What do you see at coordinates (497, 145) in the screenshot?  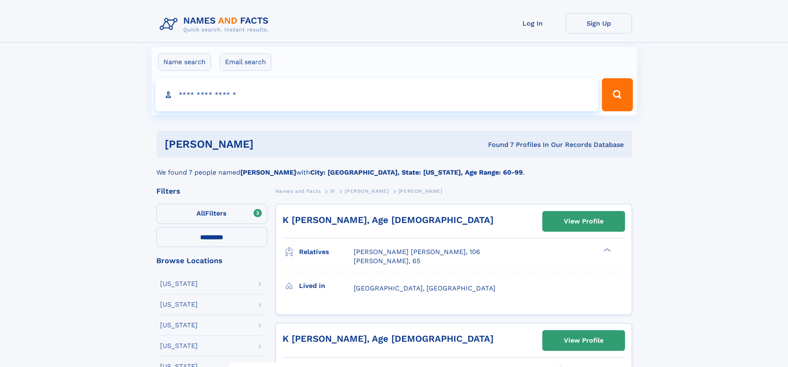 I see `div: Found 7 Profiles In Our Records Database` at bounding box center [497, 145].